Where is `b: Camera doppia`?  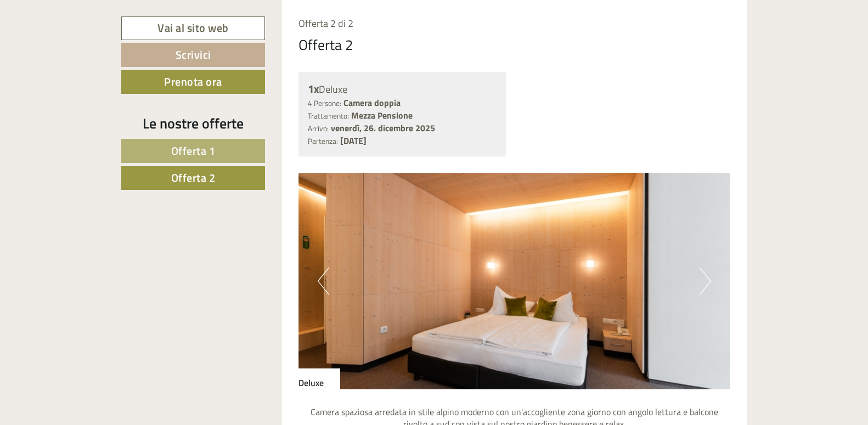 b: Camera doppia is located at coordinates (372, 102).